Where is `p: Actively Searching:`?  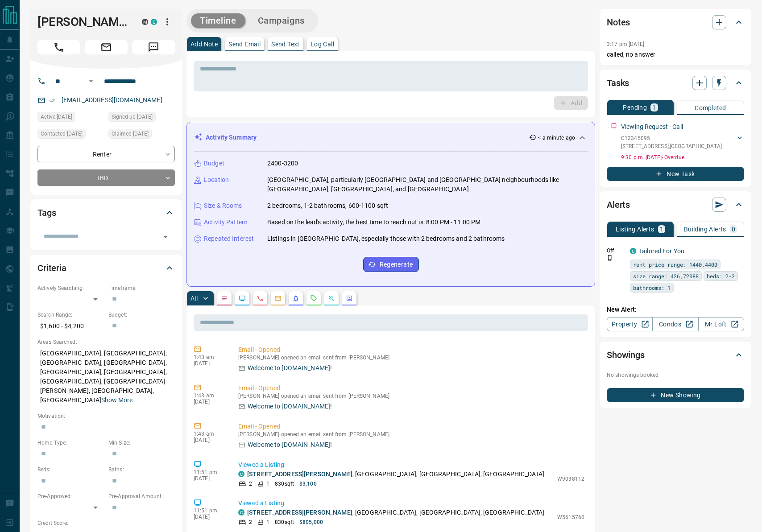 p: Actively Searching: is located at coordinates (71, 288).